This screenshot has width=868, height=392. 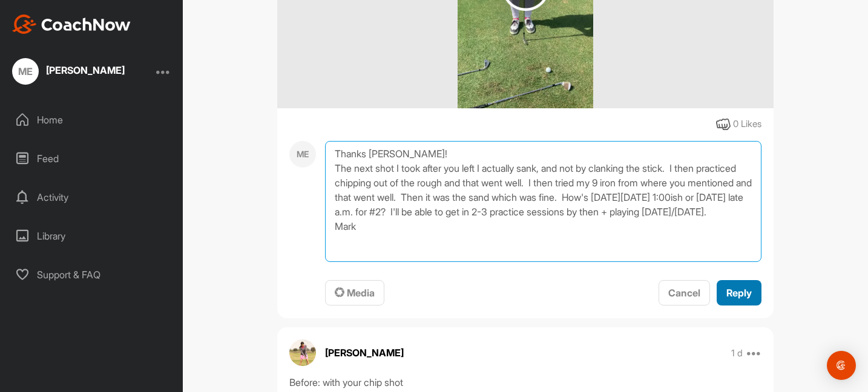 I want to click on span: Cancel, so click(x=684, y=293).